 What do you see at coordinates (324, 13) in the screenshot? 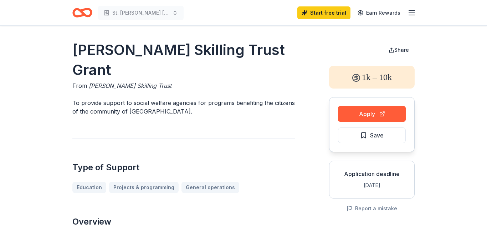
I see `a: Start free trial` at bounding box center [324, 13].